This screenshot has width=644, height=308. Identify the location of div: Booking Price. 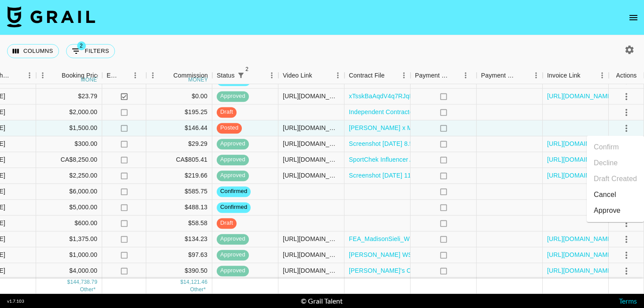
(81, 75).